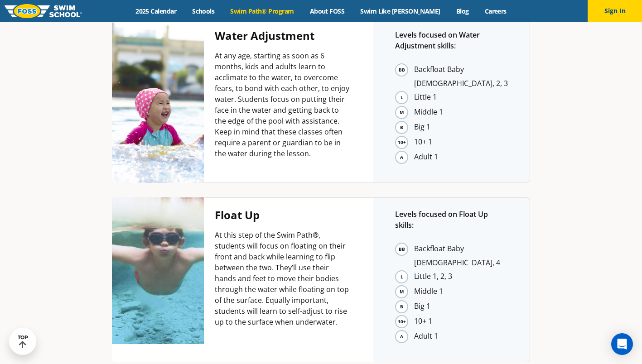 This screenshot has width=642, height=364. I want to click on li: Little 1, so click(461, 98).